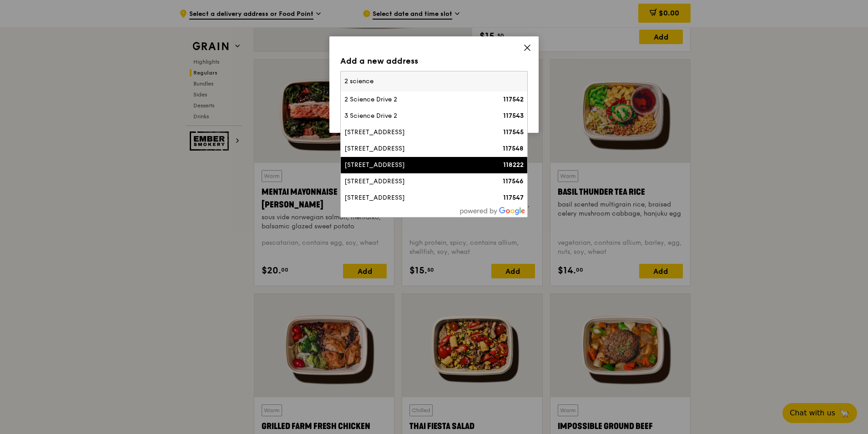  Describe the element at coordinates (412, 116) in the screenshot. I see `div: 3 Science Drive 2` at that location.